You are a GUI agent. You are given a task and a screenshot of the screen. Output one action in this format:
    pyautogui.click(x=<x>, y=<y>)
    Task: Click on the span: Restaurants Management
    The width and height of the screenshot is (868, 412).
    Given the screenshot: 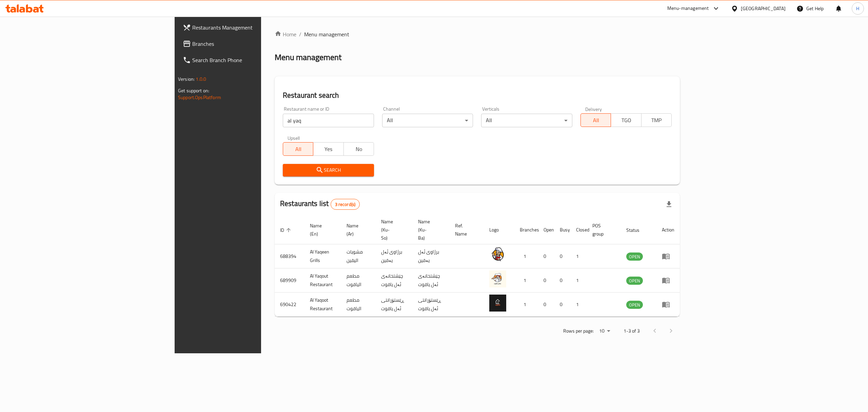 What is the action you would take?
    pyautogui.click(x=253, y=28)
    